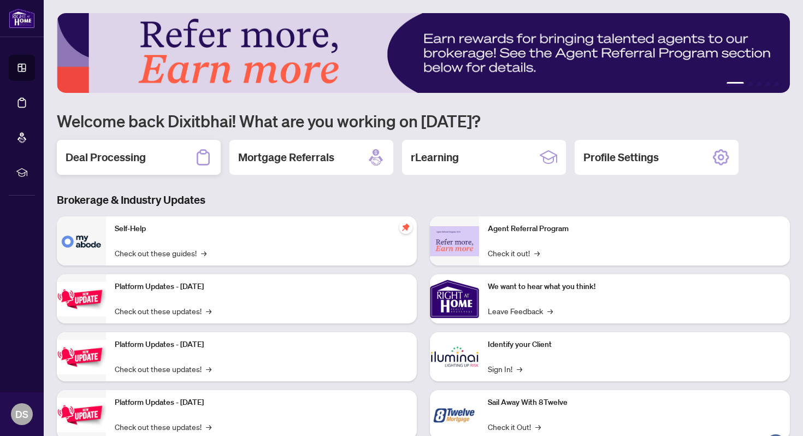 This screenshot has width=803, height=436. Describe the element at coordinates (105, 157) in the screenshot. I see `h2: Deal Processing` at that location.